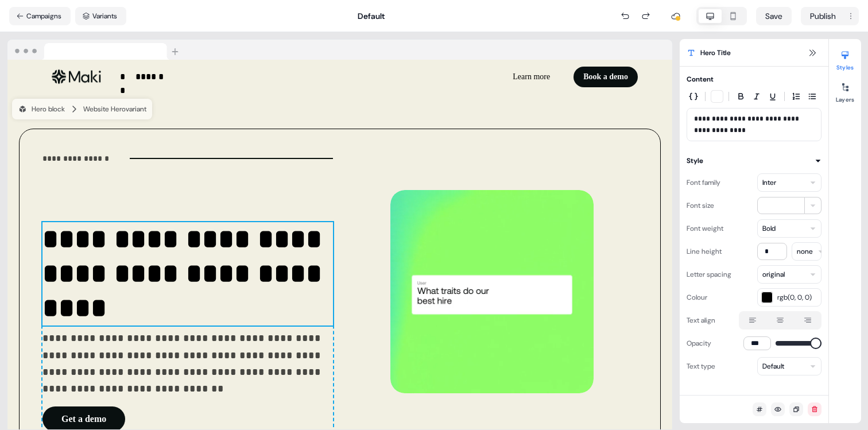 The width and height of the screenshot is (868, 430). Describe the element at coordinates (700, 79) in the screenshot. I see `div: Content` at that location.